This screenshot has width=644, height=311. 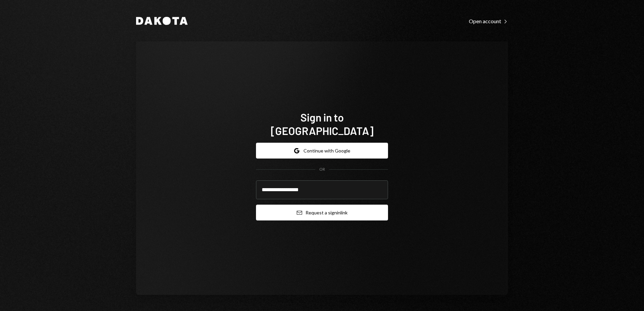 What do you see at coordinates (489, 21) in the screenshot?
I see `div: Open account` at bounding box center [489, 21].